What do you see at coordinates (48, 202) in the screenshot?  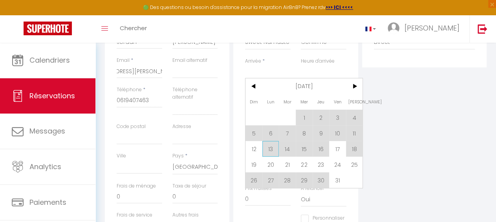 I see `span: Paiements` at bounding box center [48, 202].